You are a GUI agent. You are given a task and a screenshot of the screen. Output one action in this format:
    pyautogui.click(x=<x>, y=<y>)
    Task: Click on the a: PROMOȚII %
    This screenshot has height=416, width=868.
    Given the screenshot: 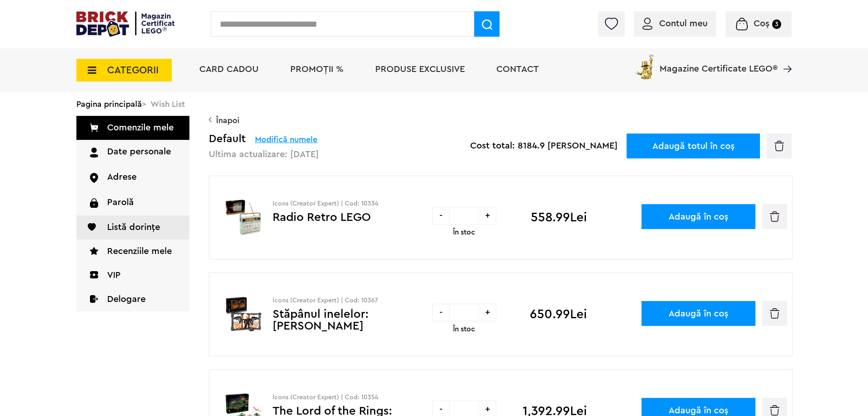 What is the action you would take?
    pyautogui.click(x=317, y=69)
    